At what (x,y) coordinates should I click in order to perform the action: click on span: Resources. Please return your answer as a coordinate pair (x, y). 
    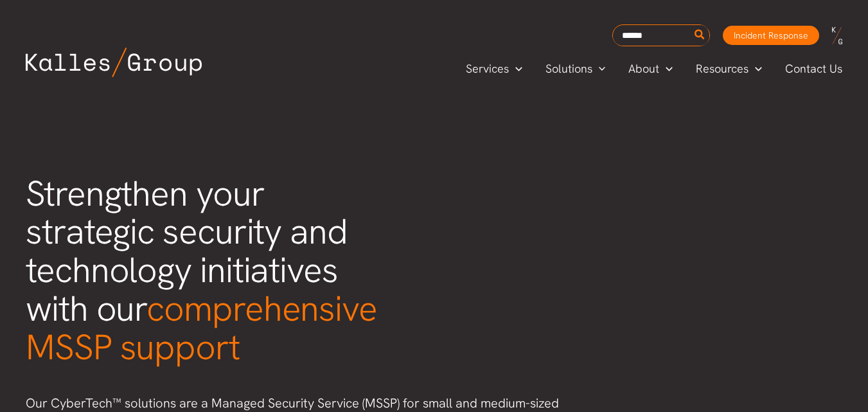
    Looking at the image, I should click on (722, 68).